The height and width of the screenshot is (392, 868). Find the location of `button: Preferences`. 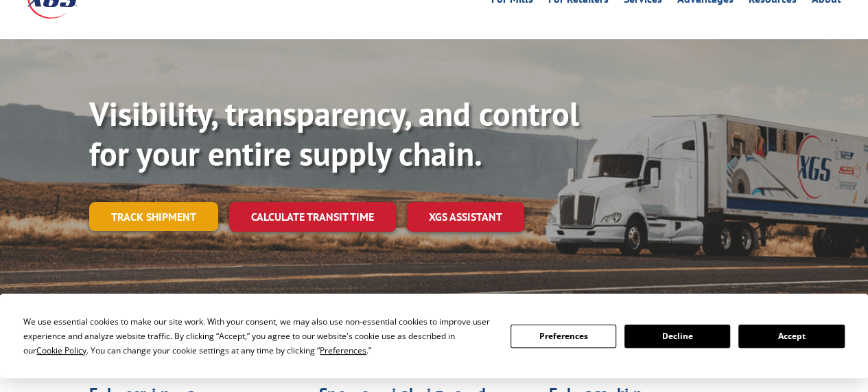

button: Preferences is located at coordinates (563, 336).